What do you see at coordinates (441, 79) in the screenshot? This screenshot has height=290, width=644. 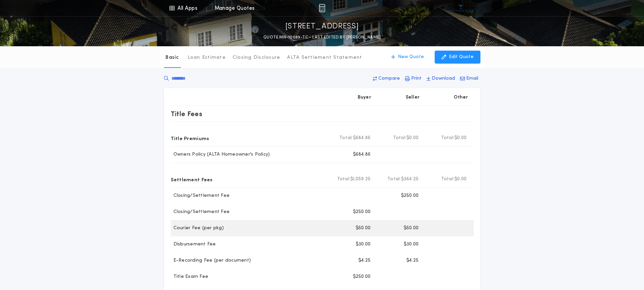 I see `button: Download` at bounding box center [441, 79].